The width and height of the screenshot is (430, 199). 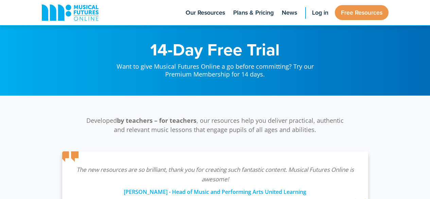 I want to click on a: Free Resources, so click(x=362, y=13).